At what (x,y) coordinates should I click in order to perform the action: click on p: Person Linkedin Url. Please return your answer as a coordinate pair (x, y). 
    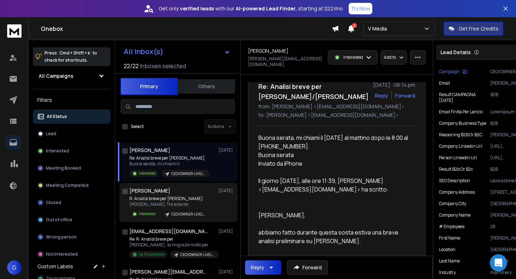
    Looking at the image, I should click on (458, 158).